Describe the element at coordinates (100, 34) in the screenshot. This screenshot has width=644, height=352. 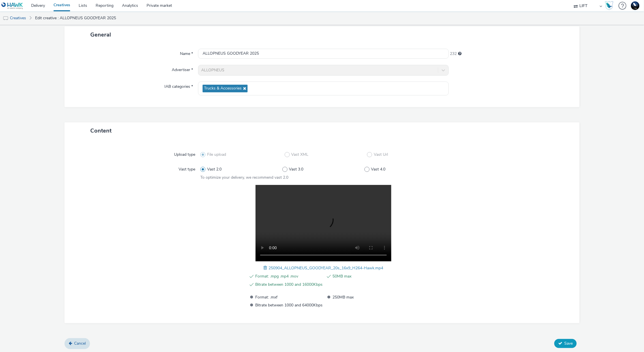
I see `span: General` at that location.